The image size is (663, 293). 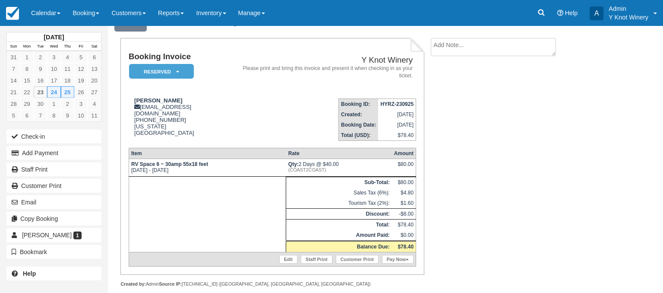 What do you see at coordinates (325, 72) in the screenshot?
I see `address: Please print and bring this invoice and present it when checking in as your ticket.` at bounding box center [325, 72].